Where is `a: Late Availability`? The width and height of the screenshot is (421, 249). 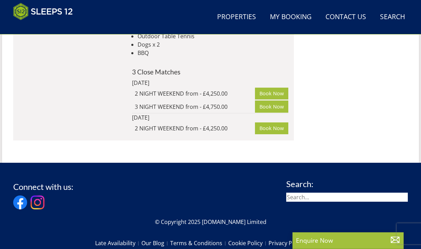
a: Late Availability is located at coordinates (118, 243).